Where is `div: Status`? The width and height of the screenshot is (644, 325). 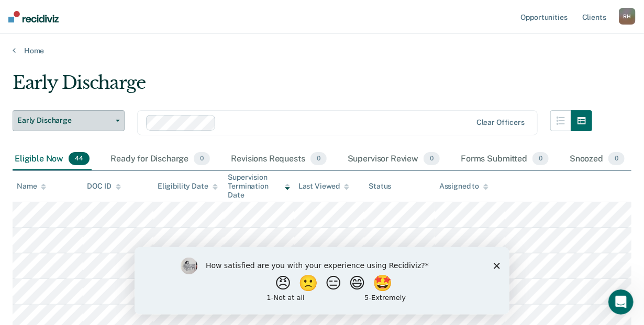 div: Status is located at coordinates (380, 186).